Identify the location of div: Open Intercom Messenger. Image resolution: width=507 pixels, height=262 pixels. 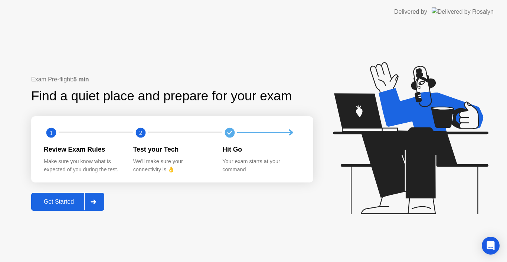
(491, 245).